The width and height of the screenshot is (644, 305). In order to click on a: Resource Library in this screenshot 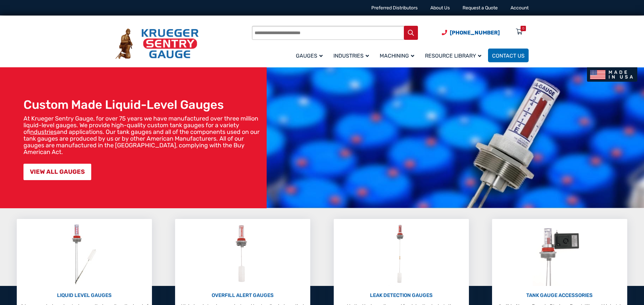, I will do `click(454, 55)`.